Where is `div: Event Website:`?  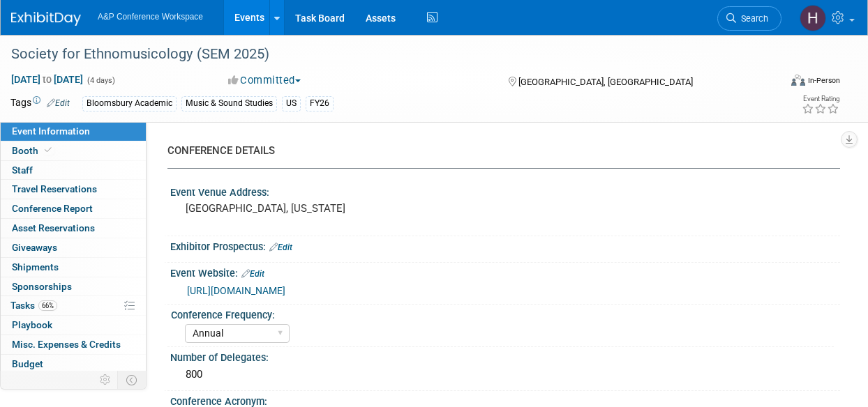 div: Event Website: is located at coordinates (505, 272).